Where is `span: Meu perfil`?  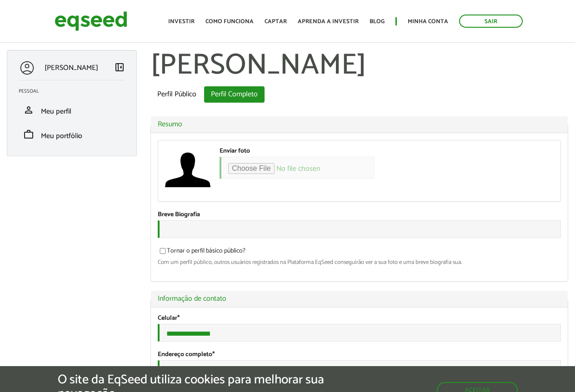
span: Meu perfil is located at coordinates (56, 111).